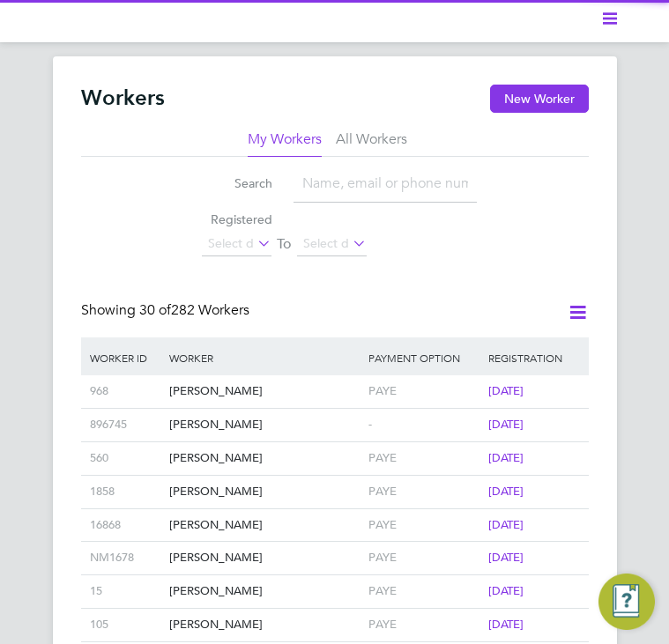 The height and width of the screenshot is (644, 669). Describe the element at coordinates (539, 98) in the screenshot. I see `button: New Worker` at that location.